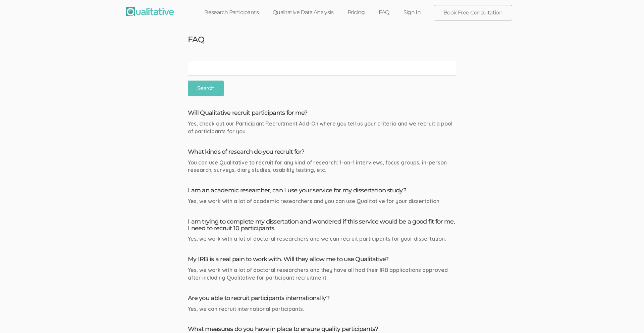 Image resolution: width=644 pixels, height=333 pixels. What do you see at coordinates (322, 191) in the screenshot?
I see `h4: I am an academic researcher, can I use your service for my dissertation study?` at bounding box center [322, 191].